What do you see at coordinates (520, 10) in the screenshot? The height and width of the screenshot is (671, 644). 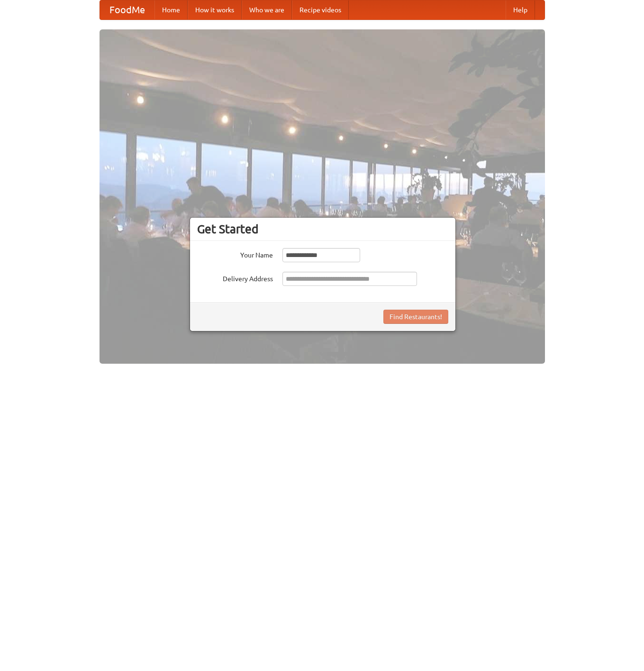 I see `a: Help` at bounding box center [520, 10].